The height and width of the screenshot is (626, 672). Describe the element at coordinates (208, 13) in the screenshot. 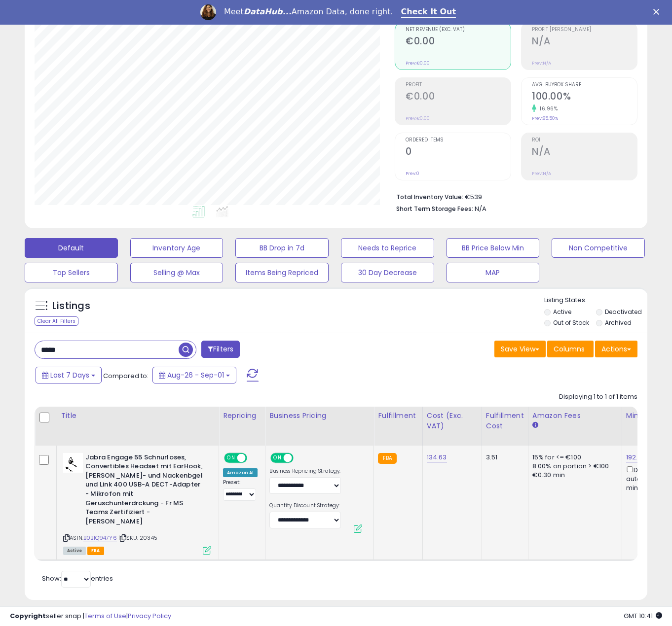

I see `img: Profile image for Georgie` at that location.